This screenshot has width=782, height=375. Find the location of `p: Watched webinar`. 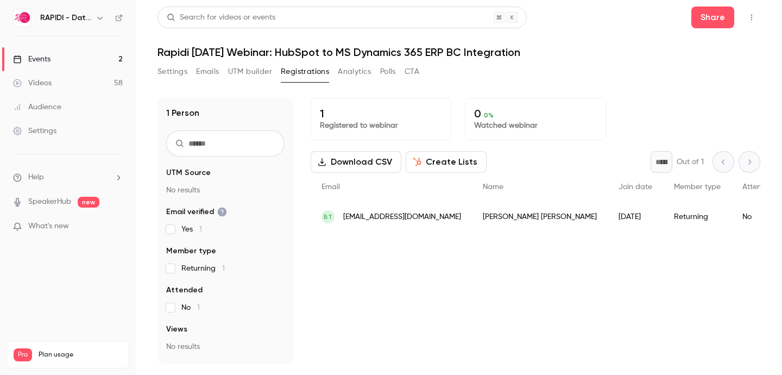

p: Watched webinar is located at coordinates (535, 125).